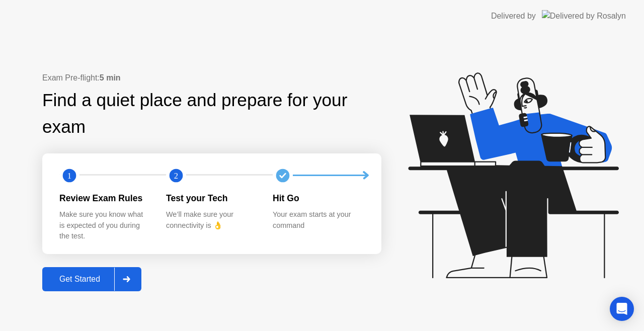  Describe the element at coordinates (176, 175) in the screenshot. I see `text: 2` at that location.